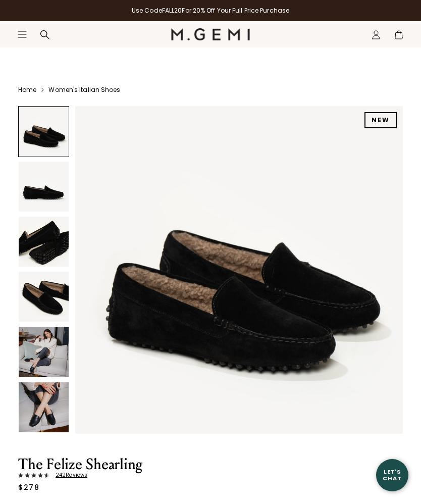 The image size is (421, 504). What do you see at coordinates (29, 487) in the screenshot?
I see `div: $278` at bounding box center [29, 487].